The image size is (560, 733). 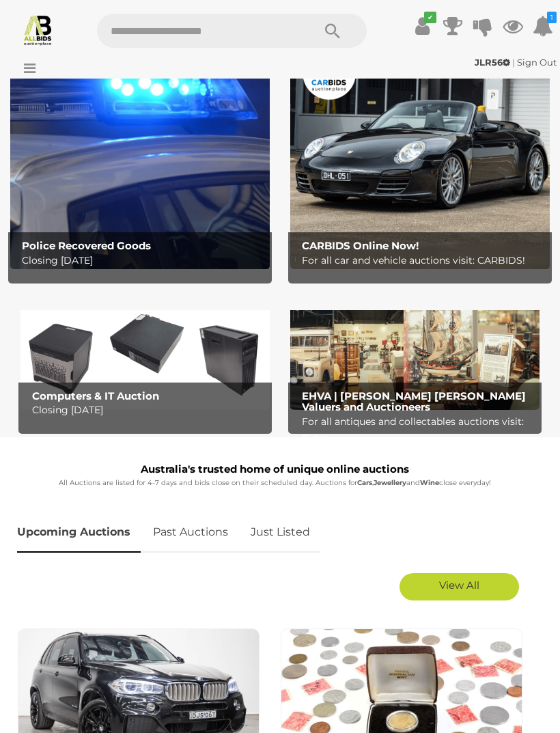 I want to click on p: All Auctions are listed for 4-7 days and bids close on their scheduled day. Auctions for , and cl..., so click(x=274, y=483).